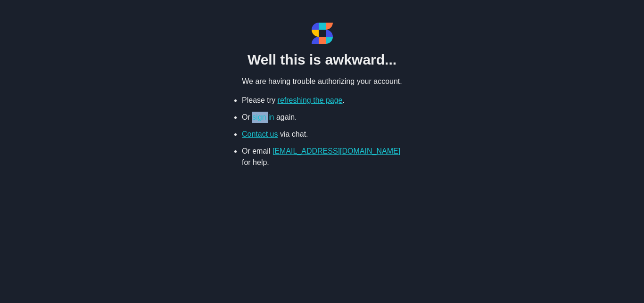 The width and height of the screenshot is (644, 303). I want to click on a: refreshing the page, so click(311, 100).